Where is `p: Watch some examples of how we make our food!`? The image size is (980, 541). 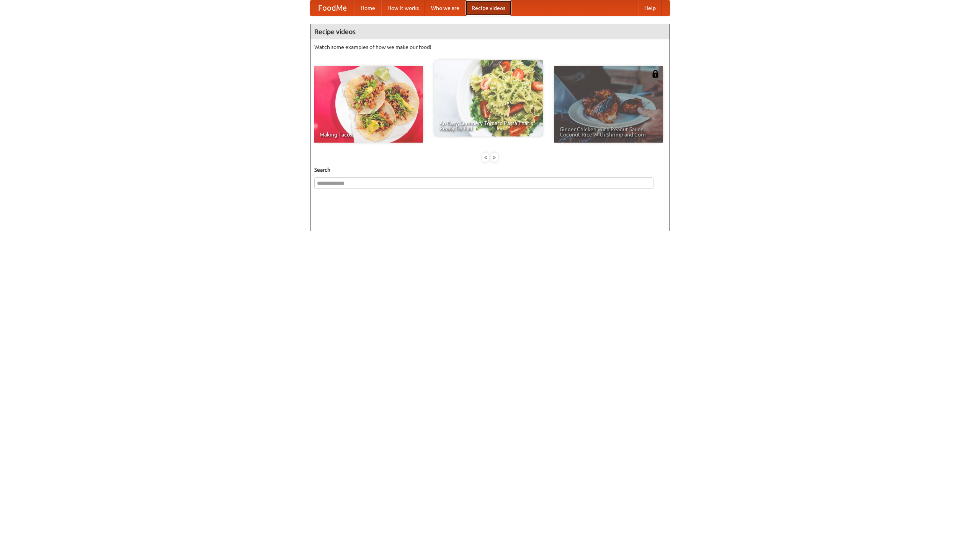 p: Watch some examples of how we make our food! is located at coordinates (490, 47).